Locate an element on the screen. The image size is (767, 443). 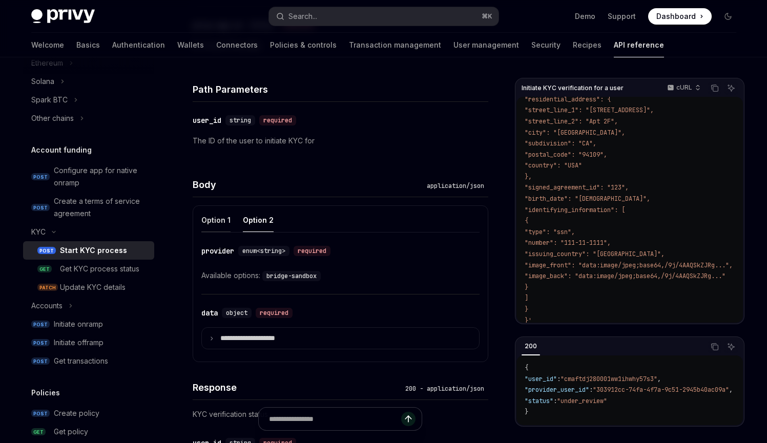
button: Toggle dark mode is located at coordinates (728, 16).